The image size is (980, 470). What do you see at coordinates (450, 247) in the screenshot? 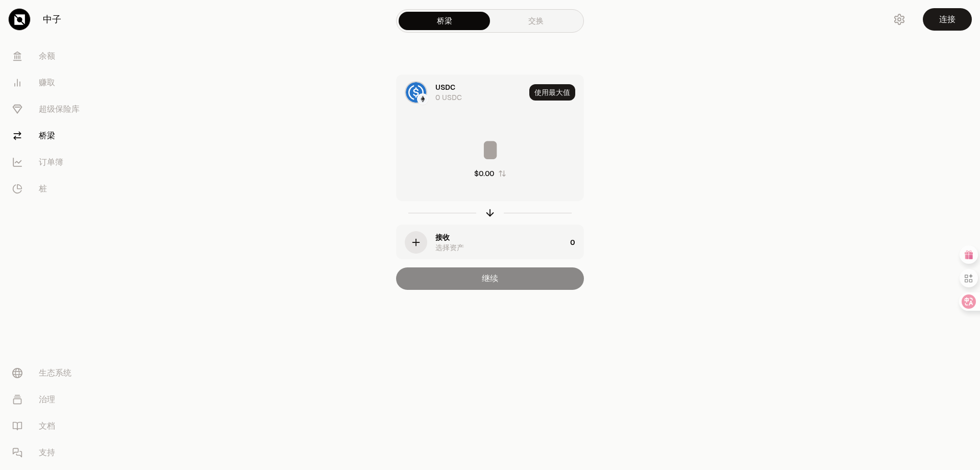
I see `font: 选择资产` at bounding box center [450, 247].